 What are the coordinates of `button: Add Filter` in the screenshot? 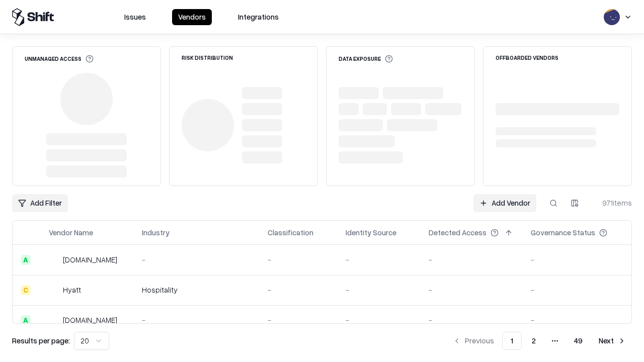 It's located at (40, 203).